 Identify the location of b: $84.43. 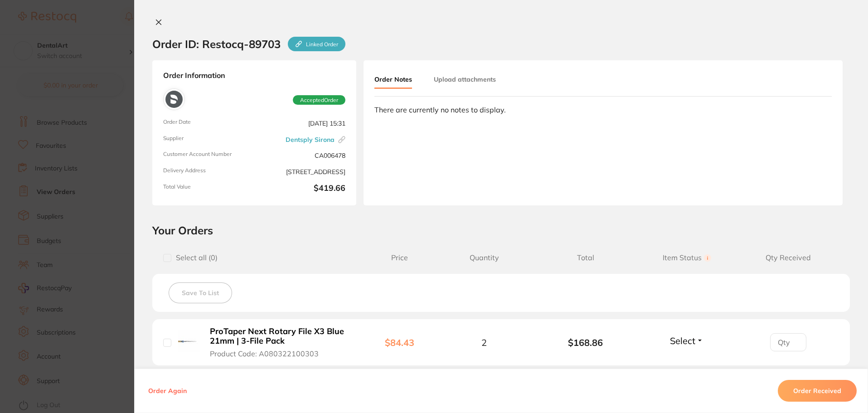
(399, 342).